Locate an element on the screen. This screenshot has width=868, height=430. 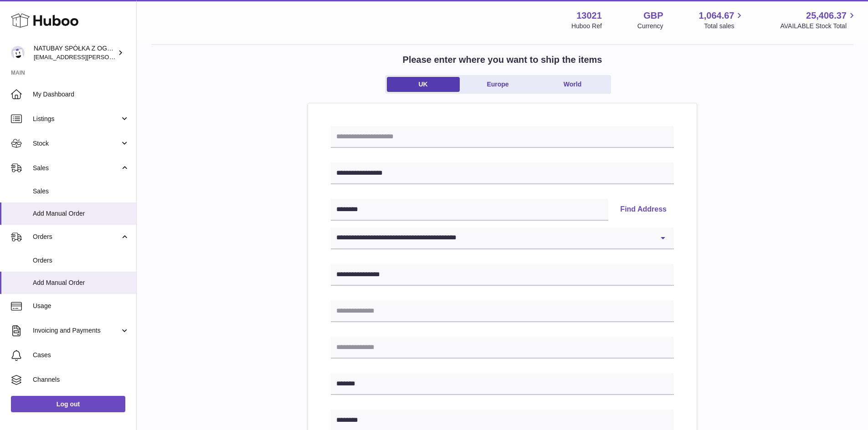
span: Listings is located at coordinates (76, 118).